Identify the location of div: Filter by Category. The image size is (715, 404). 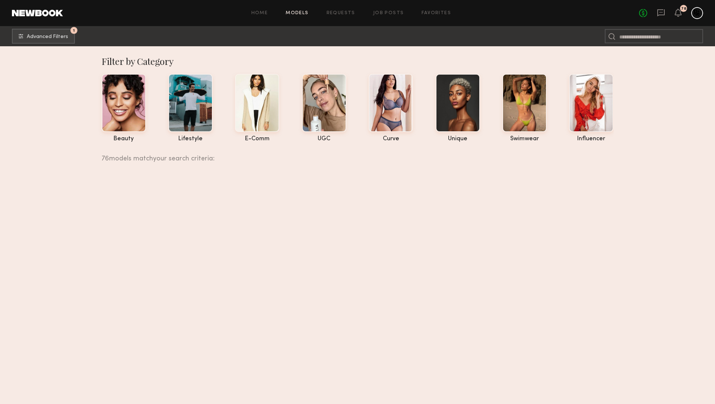
(358, 61).